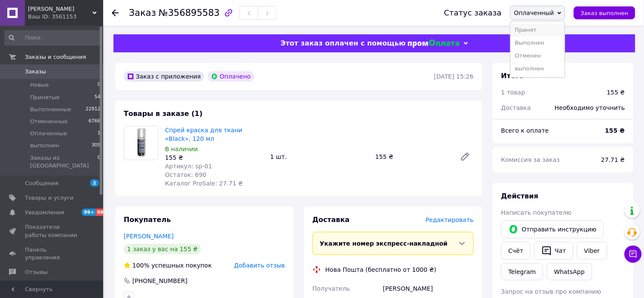 The width and height of the screenshot is (644, 298). What do you see at coordinates (49, 133) in the screenshot?
I see `span: Оплаченные` at bounding box center [49, 133].